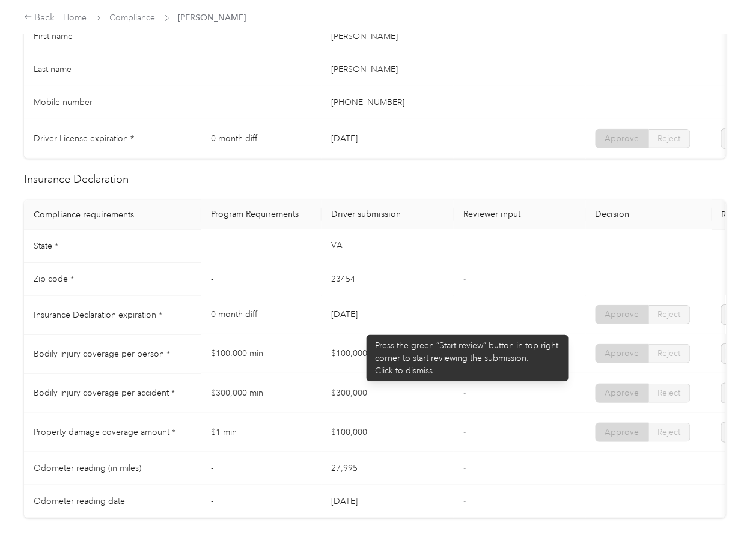 Image resolution: width=756 pixels, height=550 pixels. What do you see at coordinates (75, 17) in the screenshot?
I see `a: Home` at bounding box center [75, 17].